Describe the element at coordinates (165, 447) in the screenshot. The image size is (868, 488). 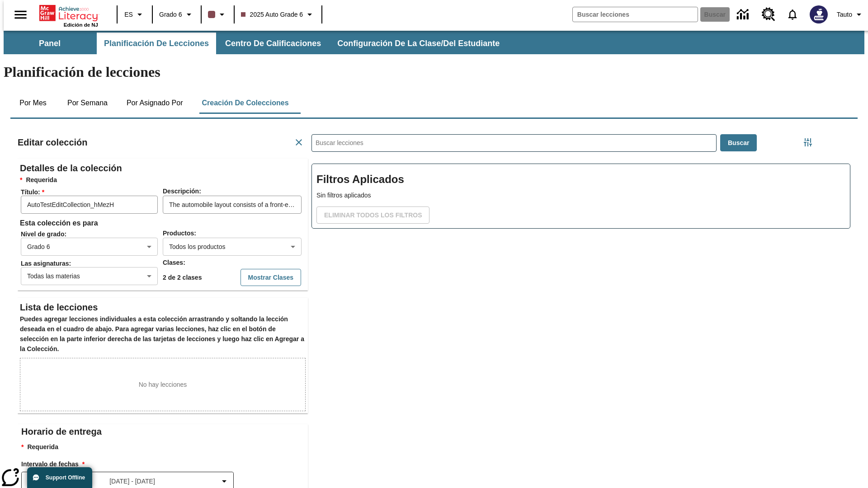
I see `p: Requerida` at that location.